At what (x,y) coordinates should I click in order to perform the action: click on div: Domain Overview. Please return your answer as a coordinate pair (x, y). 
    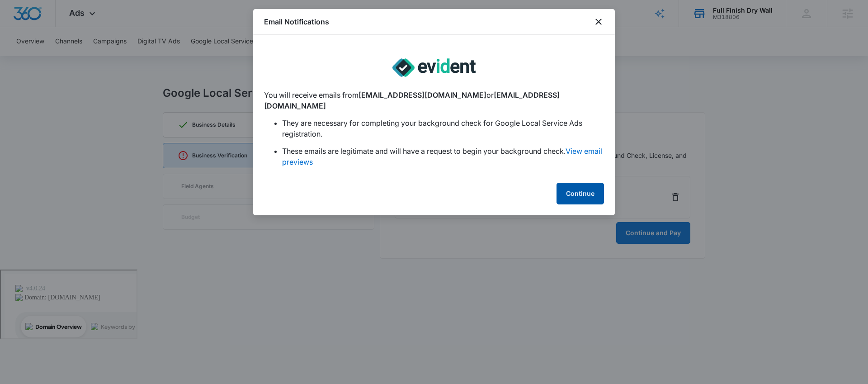
    Looking at the image, I should click on (57, 56).